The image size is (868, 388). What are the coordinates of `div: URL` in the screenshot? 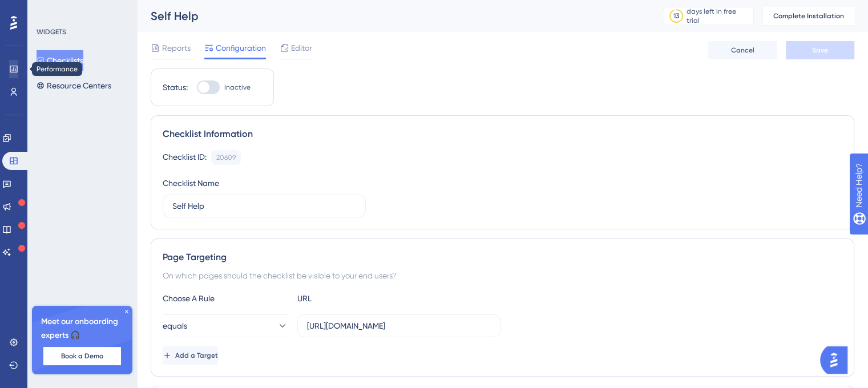 It's located at (360, 298).